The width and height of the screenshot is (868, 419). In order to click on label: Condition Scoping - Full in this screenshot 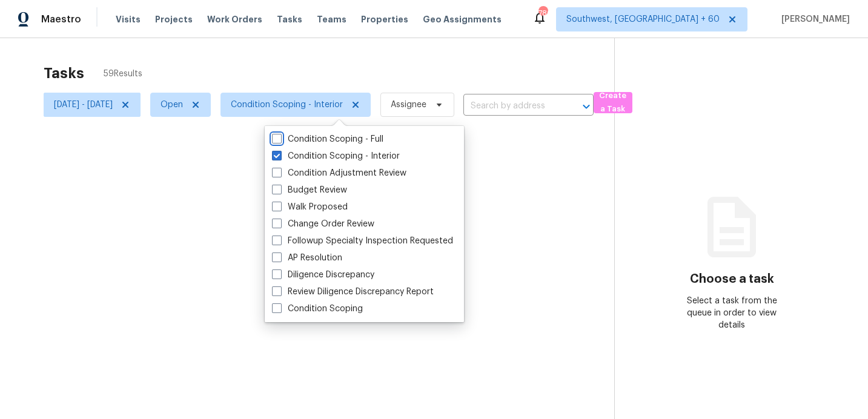, I will do `click(328, 139)`.